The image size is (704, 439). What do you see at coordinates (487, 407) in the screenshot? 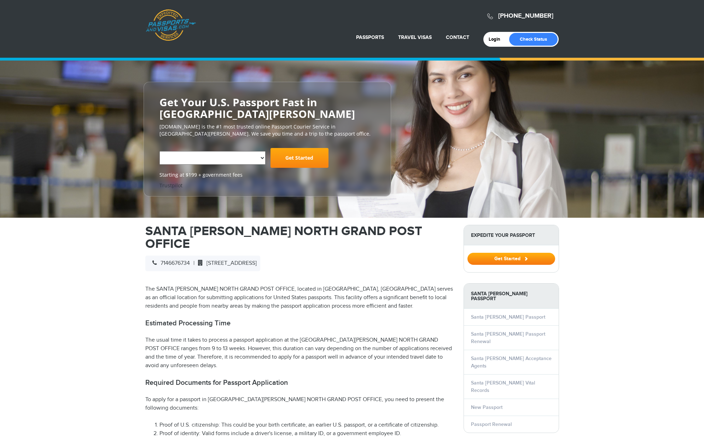
I see `a: New Passport` at bounding box center [487, 407].